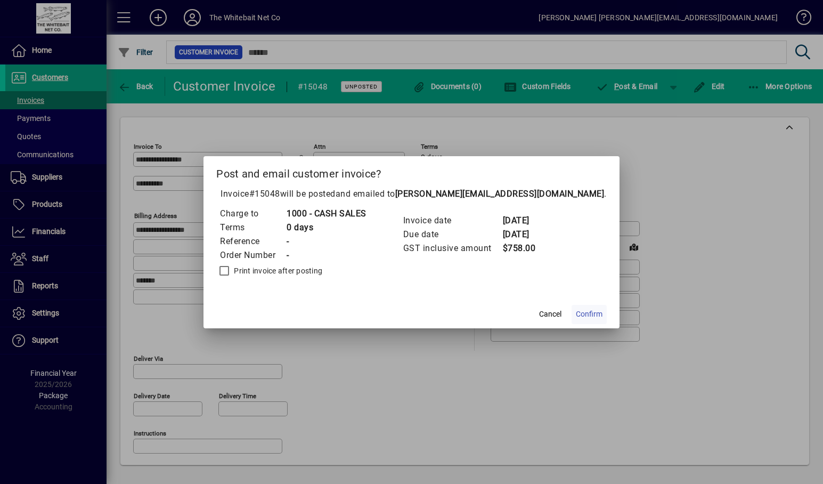  What do you see at coordinates (326, 227) in the screenshot?
I see `td: 0 days` at bounding box center [326, 227].